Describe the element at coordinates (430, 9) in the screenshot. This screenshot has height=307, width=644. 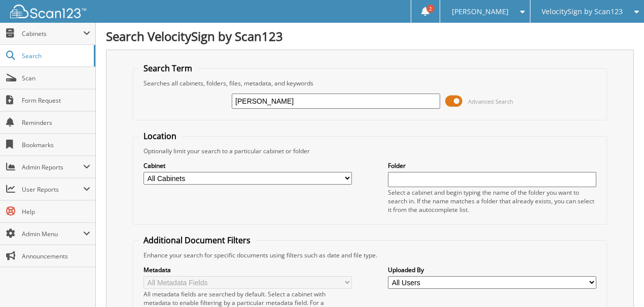
I see `span: 2` at that location.